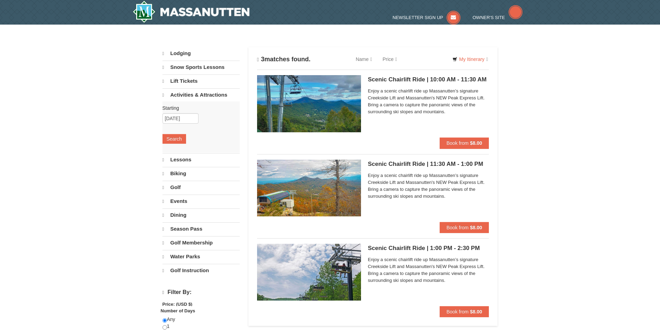  I want to click on a: Golf Membership, so click(201, 243).